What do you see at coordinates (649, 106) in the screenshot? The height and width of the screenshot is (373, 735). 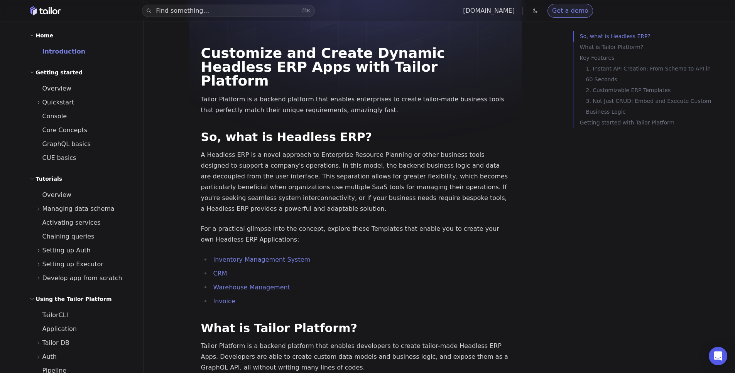 I see `a: 3. Not Just CRUD: Embed and Execute Custom Business Logic` at bounding box center [649, 106].